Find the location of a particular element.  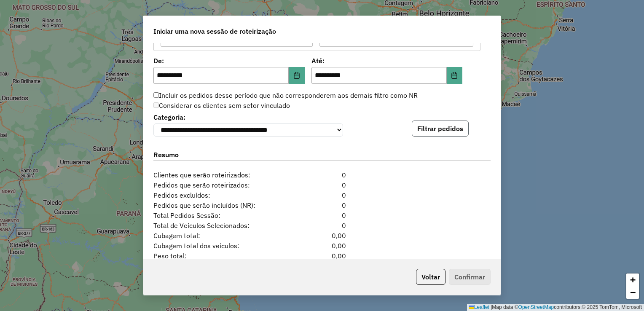

div: Map data © contributors,© 2025 TomTom, Microsoft is located at coordinates (555, 307).